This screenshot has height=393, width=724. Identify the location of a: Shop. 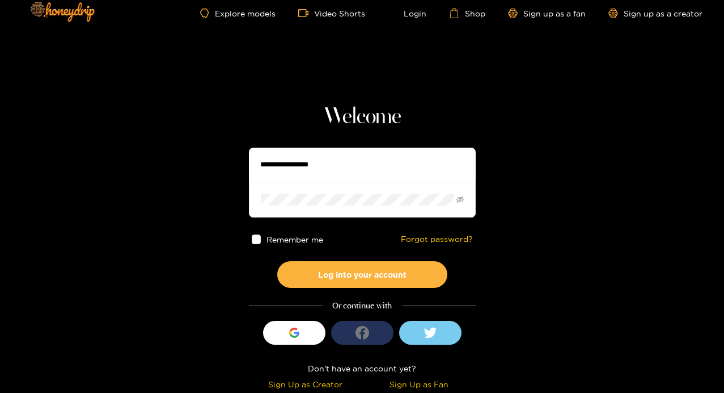
(467, 13).